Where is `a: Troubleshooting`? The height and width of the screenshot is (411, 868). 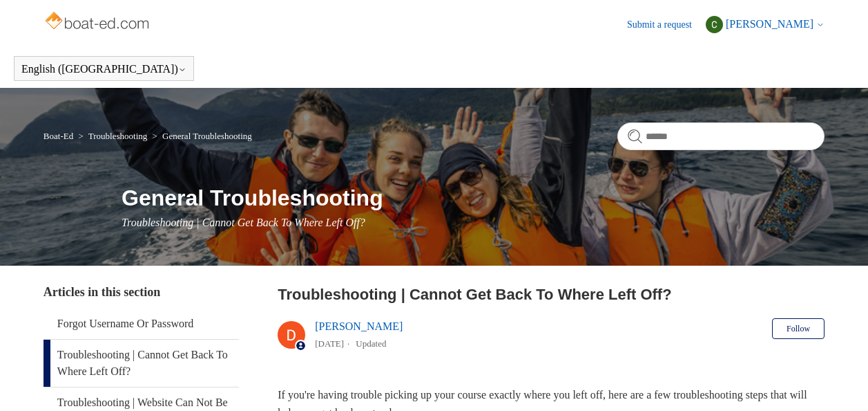
a: Troubleshooting is located at coordinates (117, 135).